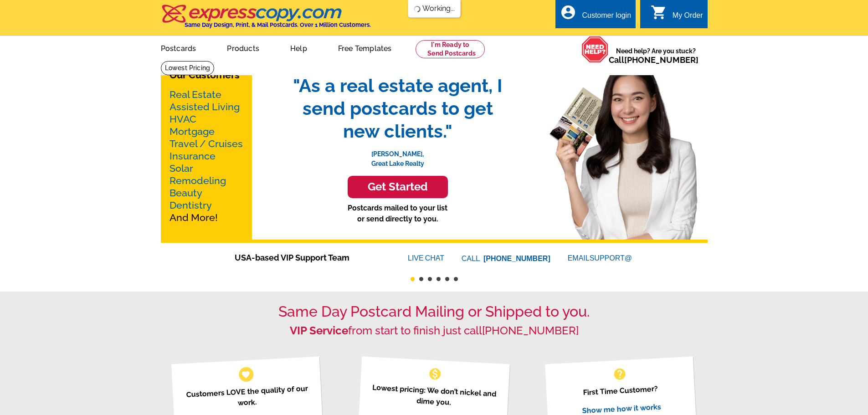 The height and width of the screenshot is (415, 868). Describe the element at coordinates (677, 16) in the screenshot. I see `a: shopping_cart My Order` at that location.